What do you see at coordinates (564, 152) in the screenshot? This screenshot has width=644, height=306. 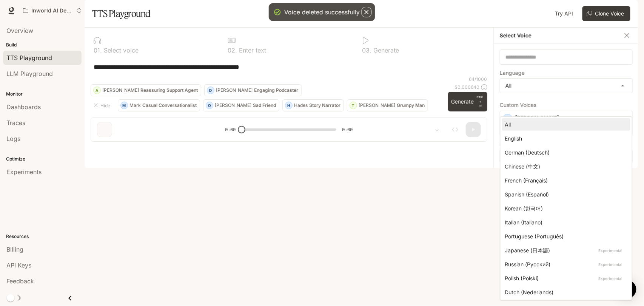 I see `div: German (Deutsch)` at bounding box center [564, 152].